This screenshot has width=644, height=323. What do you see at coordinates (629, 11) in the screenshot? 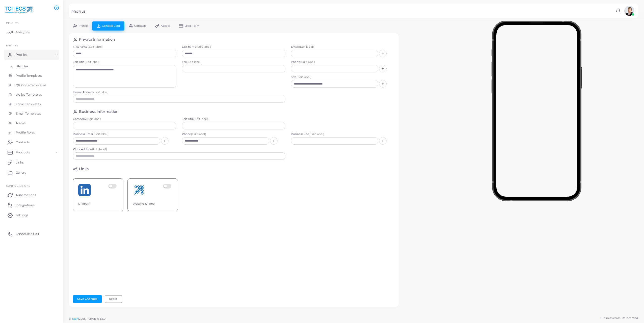
I see `a: avatar` at bounding box center [629, 11].